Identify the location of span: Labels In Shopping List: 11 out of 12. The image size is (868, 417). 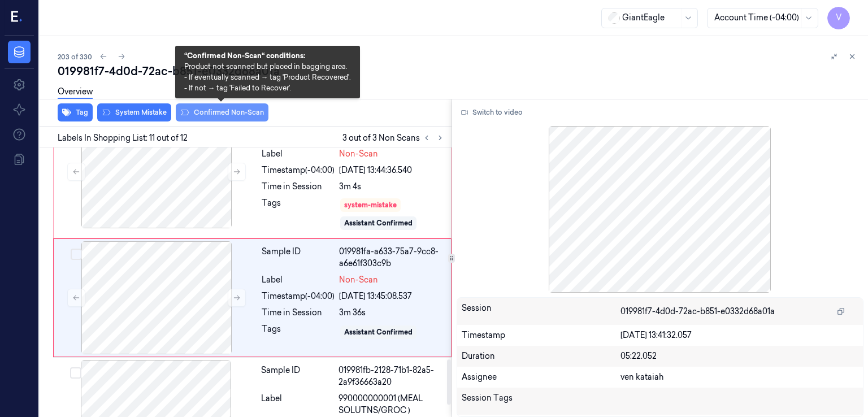
(122, 138).